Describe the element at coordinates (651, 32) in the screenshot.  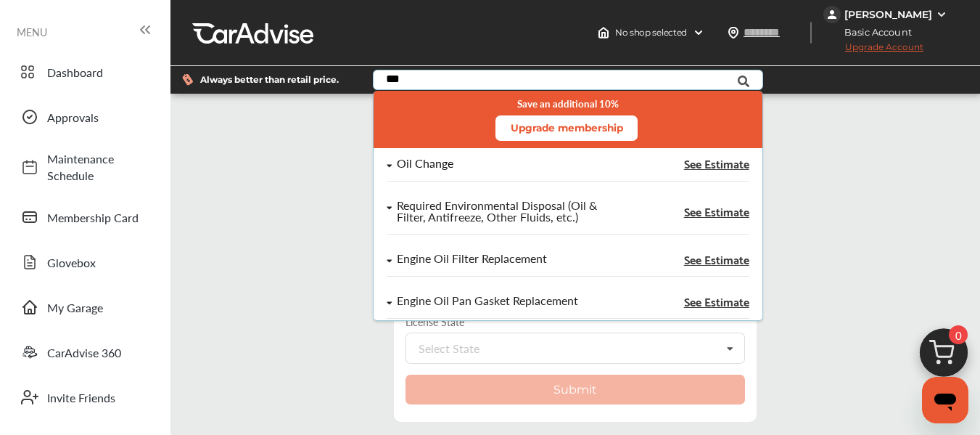
I see `span: No shop selected` at that location.